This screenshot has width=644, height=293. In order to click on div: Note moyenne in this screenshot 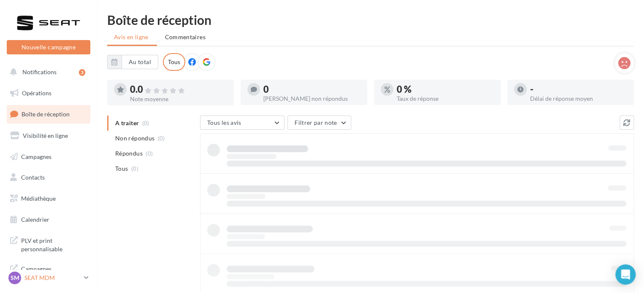, I will do `click(178, 99)`.